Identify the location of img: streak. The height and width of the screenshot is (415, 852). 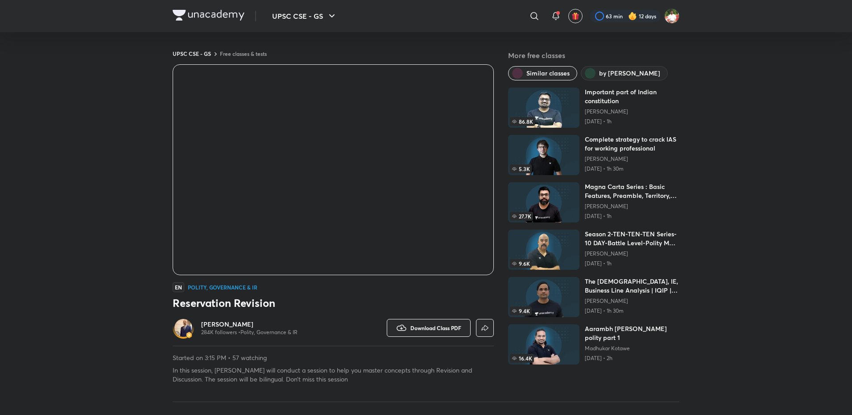
(633, 16).